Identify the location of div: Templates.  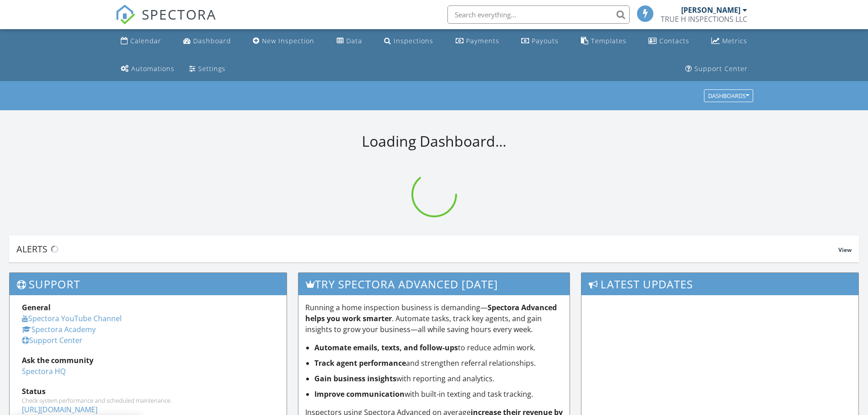
(608, 41).